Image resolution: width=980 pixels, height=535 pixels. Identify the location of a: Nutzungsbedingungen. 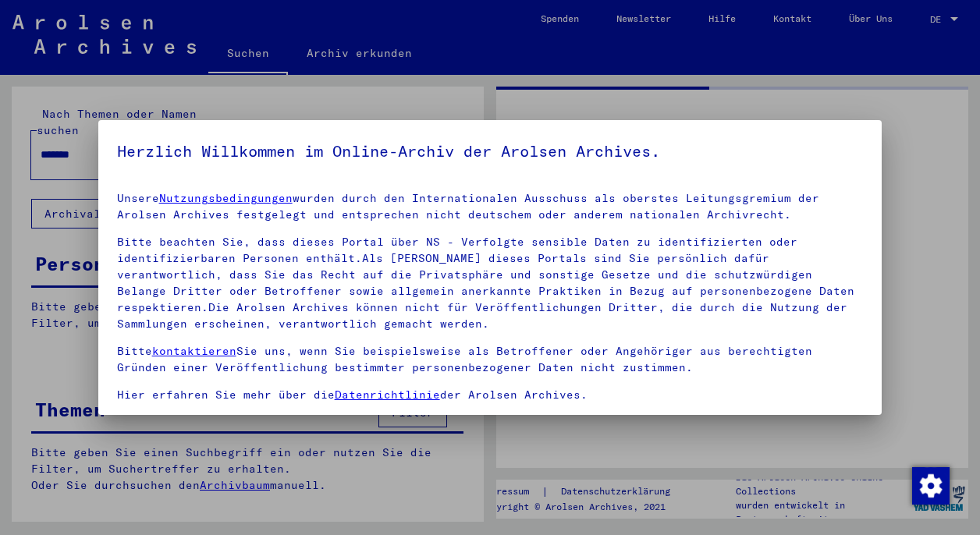
(225, 199).